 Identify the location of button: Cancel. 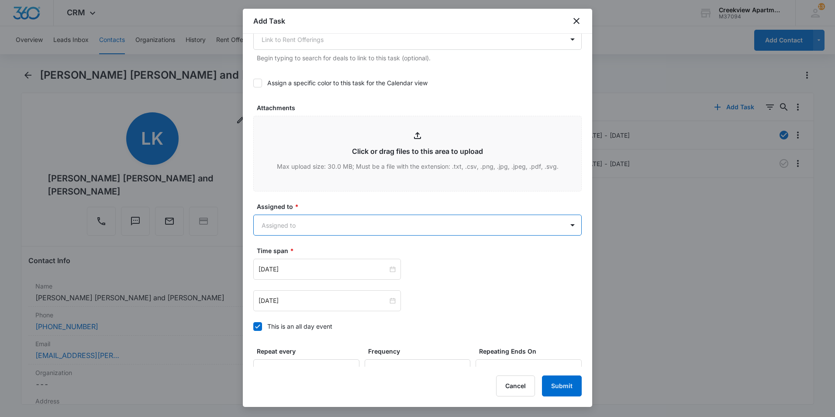
(515, 386).